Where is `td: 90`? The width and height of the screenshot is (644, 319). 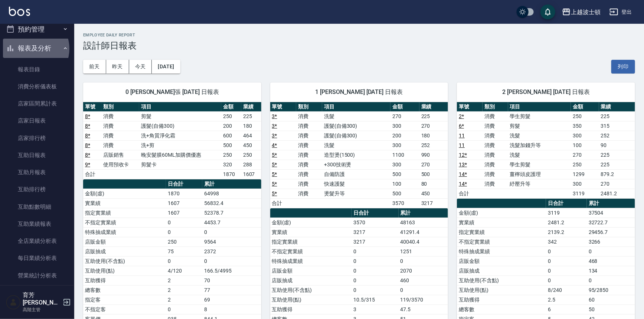
td: 90 is located at coordinates (617, 145).